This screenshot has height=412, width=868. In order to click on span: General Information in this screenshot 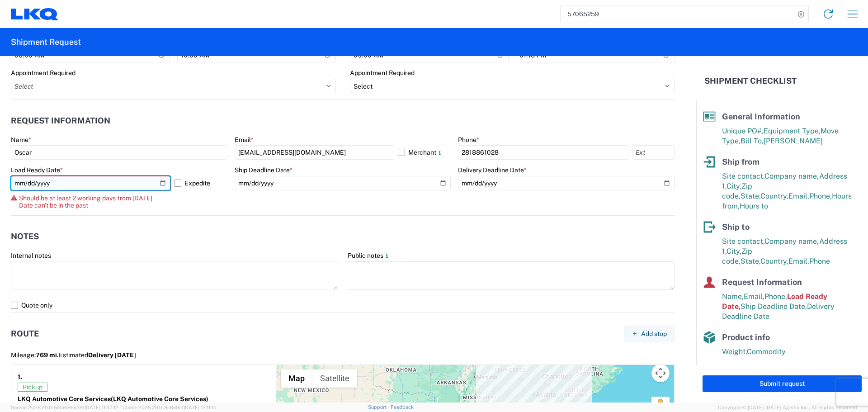, I will do `click(761, 116)`.